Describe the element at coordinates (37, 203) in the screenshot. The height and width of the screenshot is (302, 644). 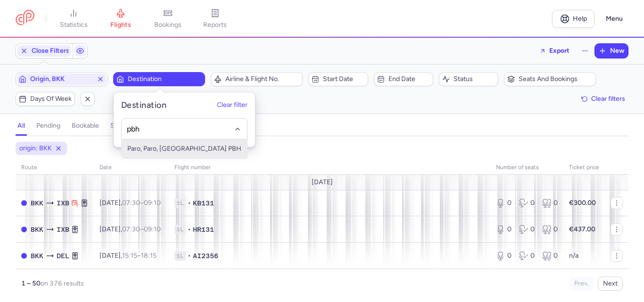
I see `span: Suvarnabhumi Airport, Bangkok, Thailand` at that location.